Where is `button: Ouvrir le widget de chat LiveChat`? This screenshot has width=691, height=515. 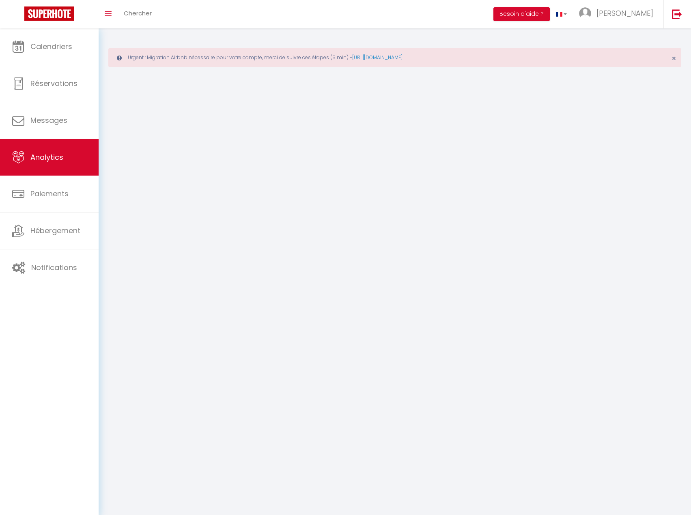 button: Ouvrir le widget de chat LiveChat is located at coordinates (19, 15).